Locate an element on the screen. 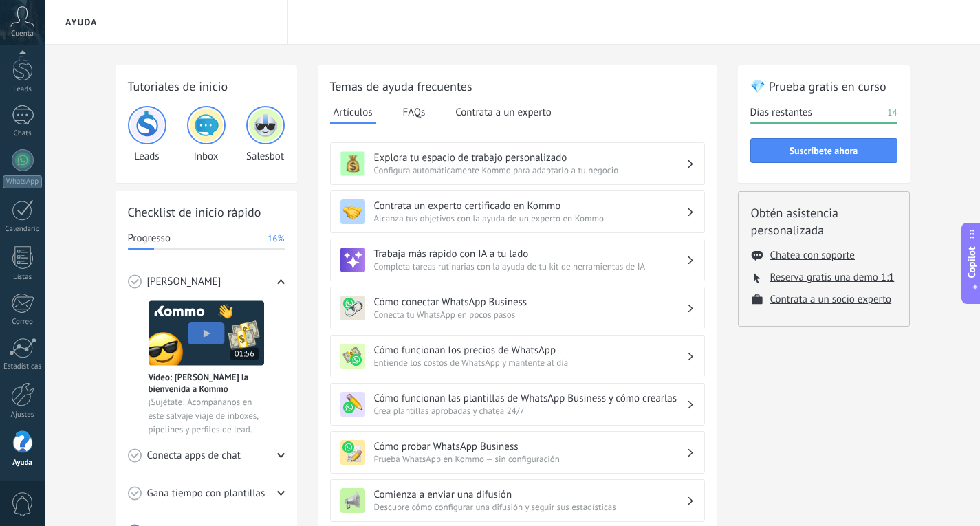 The image size is (980, 526). h3: Explora tu espacio de trabajo personalizado is located at coordinates (530, 157).